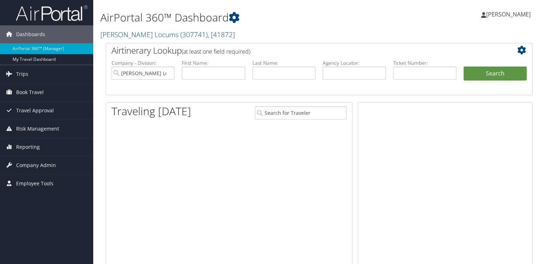 The width and height of the screenshot is (545, 264). I want to click on label: Last Name:, so click(284, 63).